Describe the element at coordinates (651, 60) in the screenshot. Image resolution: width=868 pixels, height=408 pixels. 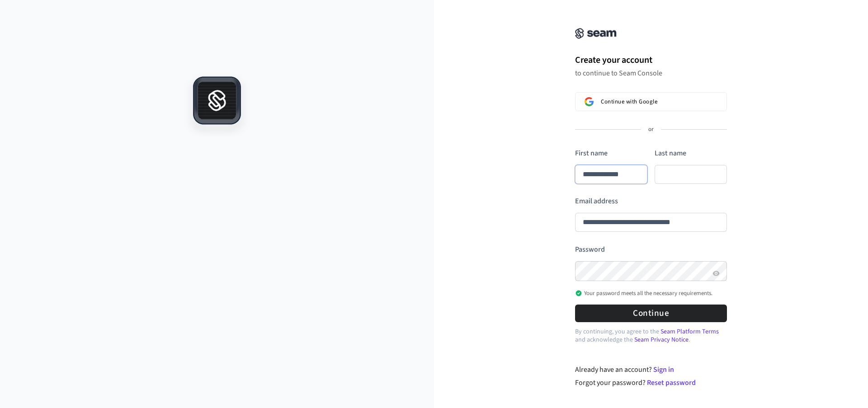
I see `h1: Create your account` at that location.